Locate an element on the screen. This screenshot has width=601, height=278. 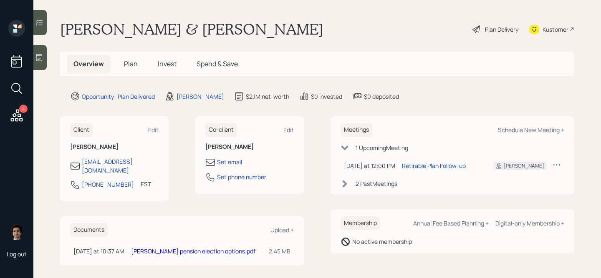
h6: Client is located at coordinates (81, 130).